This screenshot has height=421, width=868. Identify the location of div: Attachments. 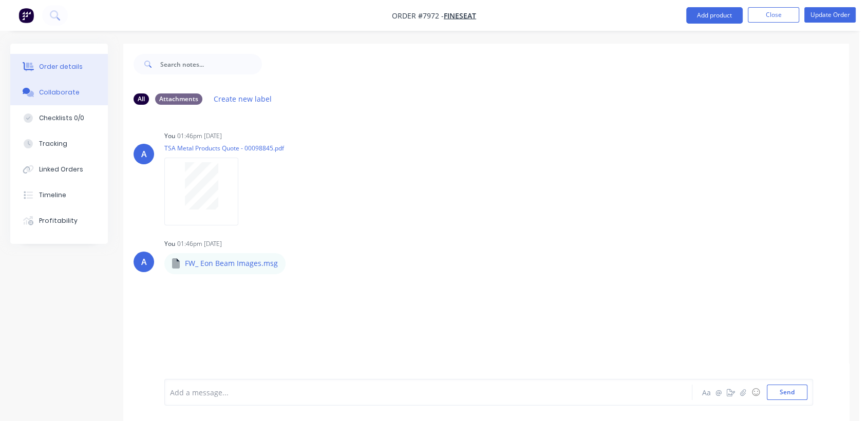
(179, 99).